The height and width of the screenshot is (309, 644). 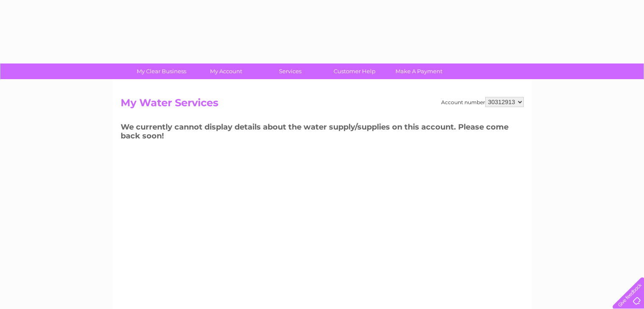 What do you see at coordinates (322, 133) in the screenshot?
I see `h3: We currently cannot display details about the water supply/supplies on this account. Please come ...` at bounding box center [322, 133].